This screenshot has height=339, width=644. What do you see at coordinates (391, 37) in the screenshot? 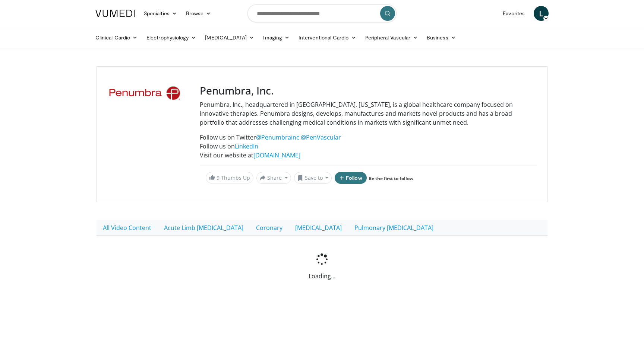
I see `a: Peripheral Vascular` at bounding box center [391, 37].